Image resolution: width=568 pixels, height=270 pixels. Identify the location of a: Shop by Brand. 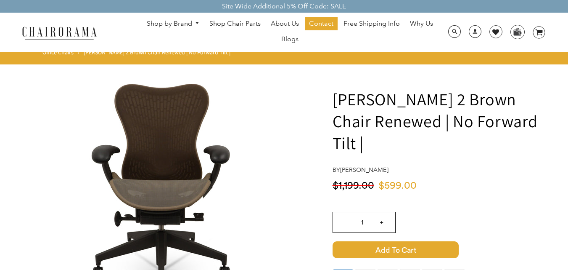
(173, 24).